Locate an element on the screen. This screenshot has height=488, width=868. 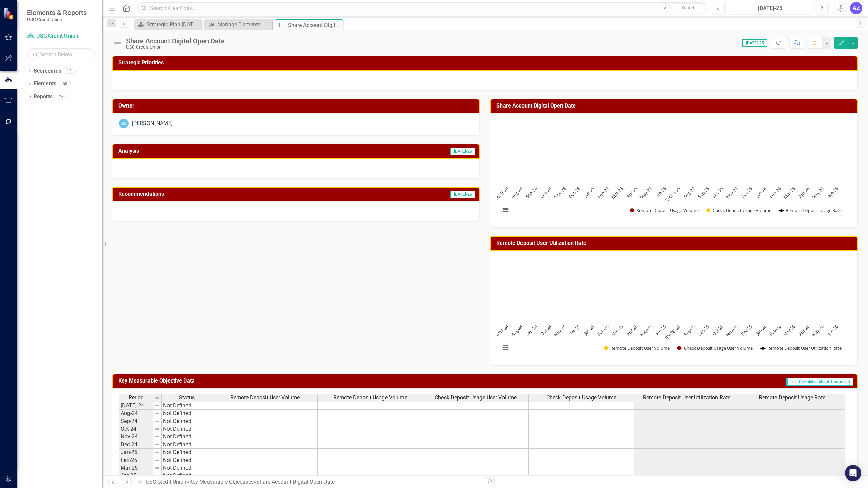
h3: Remote Deposit User Utilization Rate is located at coordinates (675, 243).